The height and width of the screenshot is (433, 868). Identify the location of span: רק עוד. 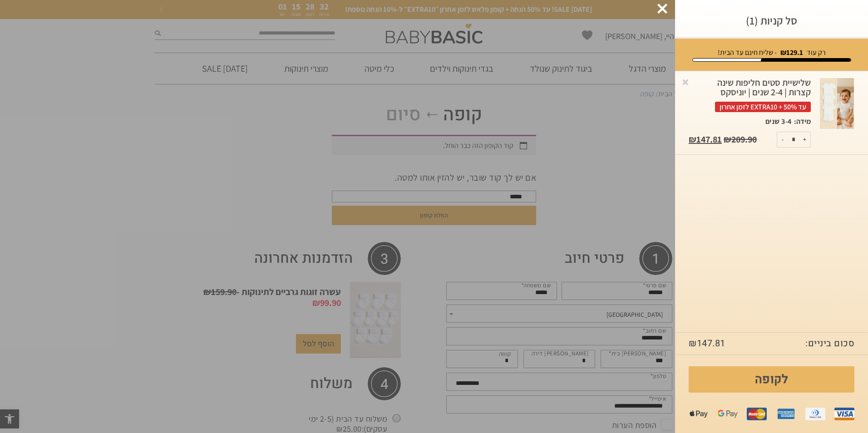
(817, 52).